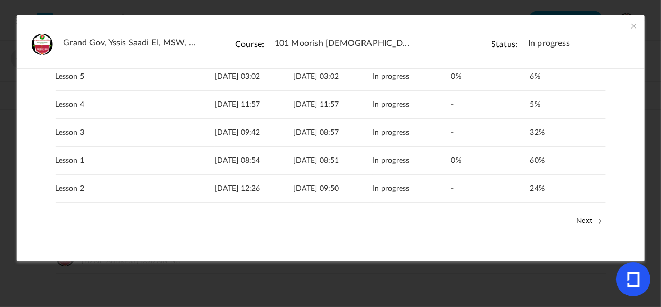  I want to click on div: 24%, so click(564, 189).